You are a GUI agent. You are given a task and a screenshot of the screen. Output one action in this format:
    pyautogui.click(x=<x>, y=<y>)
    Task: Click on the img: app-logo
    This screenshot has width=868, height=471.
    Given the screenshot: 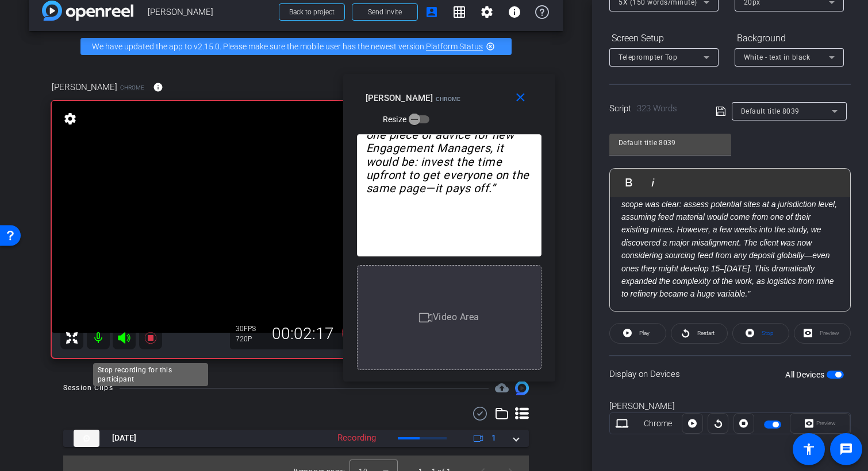 What is the action you would take?
    pyautogui.click(x=88, y=10)
    